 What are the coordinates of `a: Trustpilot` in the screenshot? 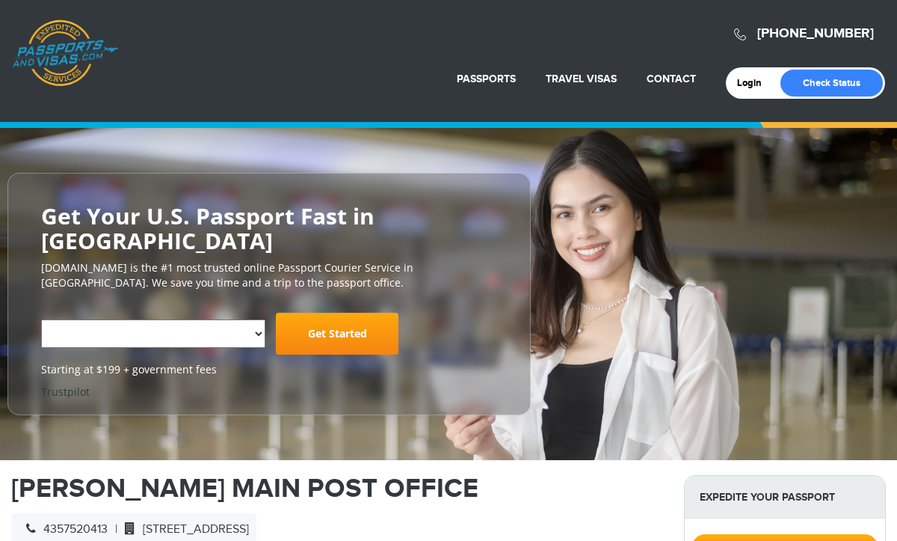 It's located at (65, 391).